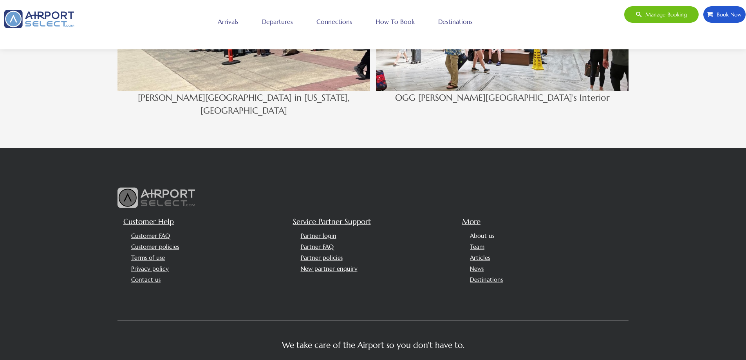 This screenshot has width=746, height=360. I want to click on img: airport select logo, so click(157, 198).